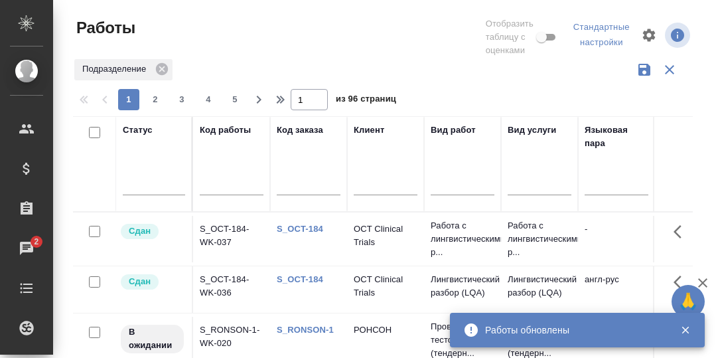  I want to click on span: Настроить таблицу, so click(649, 35).